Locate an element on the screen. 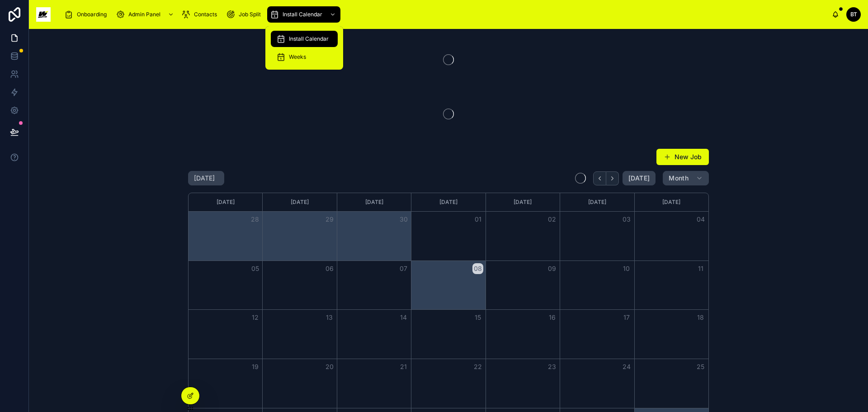 The width and height of the screenshot is (868, 412). button: 20 is located at coordinates (329, 366).